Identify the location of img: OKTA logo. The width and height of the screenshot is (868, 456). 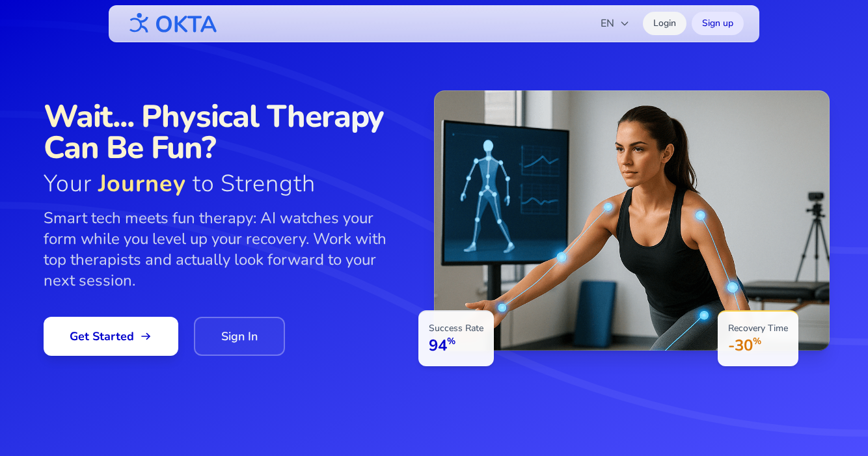
(171, 24).